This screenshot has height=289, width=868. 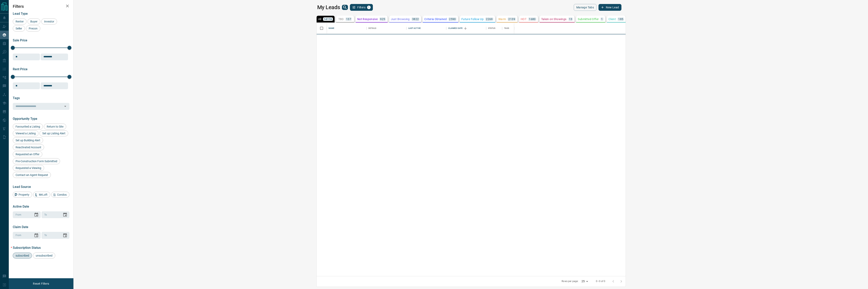 I want to click on span: Seller, so click(x=19, y=29).